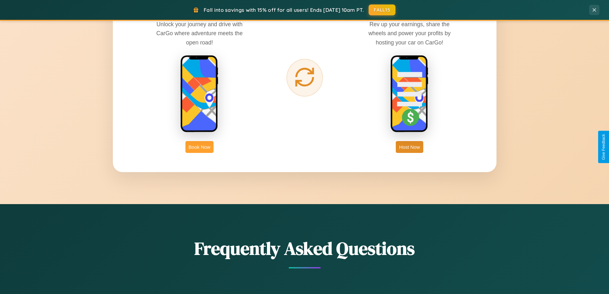 This screenshot has height=294, width=609. Describe the element at coordinates (200, 147) in the screenshot. I see `button: Book Now` at that location.